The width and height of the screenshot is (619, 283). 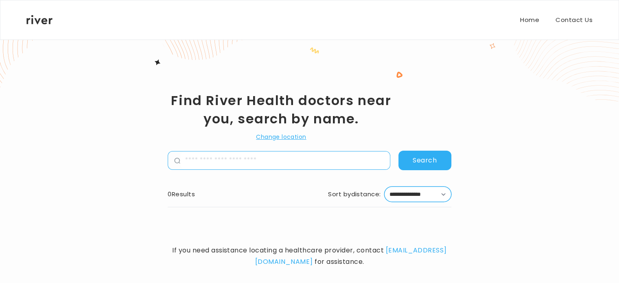 I want to click on button: Change location, so click(x=281, y=137).